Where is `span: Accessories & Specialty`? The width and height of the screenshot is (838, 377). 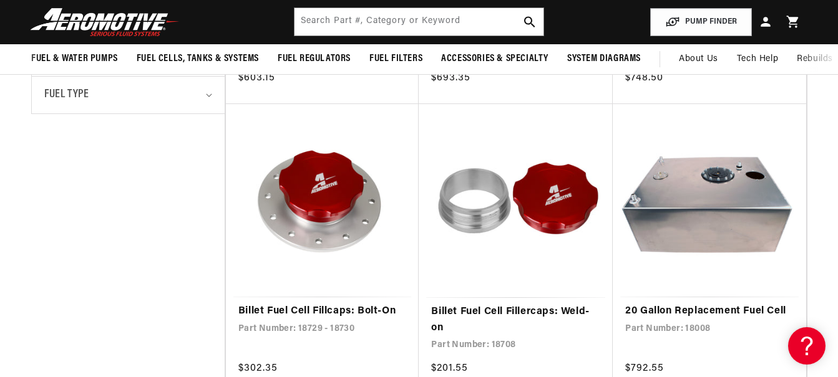 span: Accessories & Specialty is located at coordinates (495, 59).